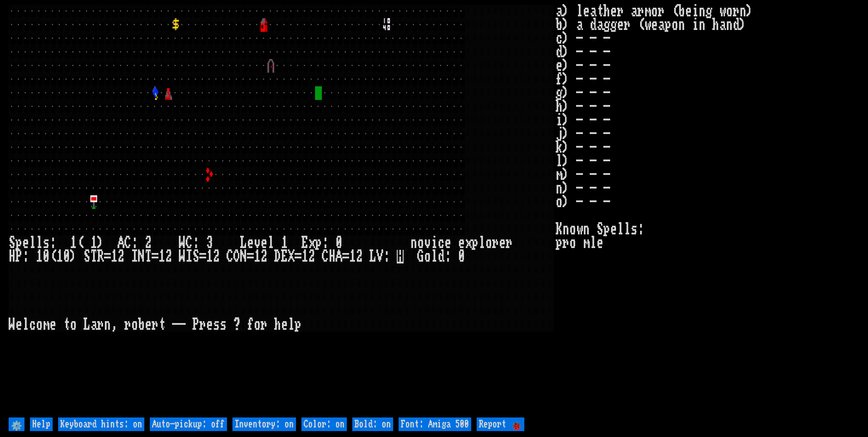  Describe the element at coordinates (41, 425) in the screenshot. I see `input: Help` at that location.